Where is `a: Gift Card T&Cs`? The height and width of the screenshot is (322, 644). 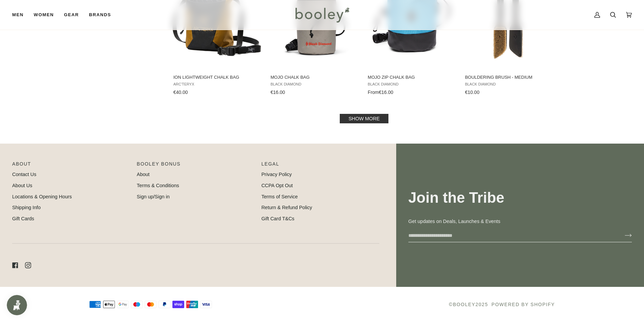
a: Gift Card T&Cs is located at coordinates (278, 219).